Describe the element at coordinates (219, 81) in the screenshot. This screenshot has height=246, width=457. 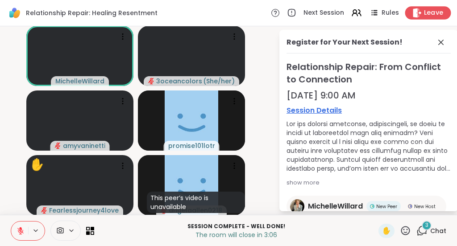
I see `span: ( She/her )` at that location.